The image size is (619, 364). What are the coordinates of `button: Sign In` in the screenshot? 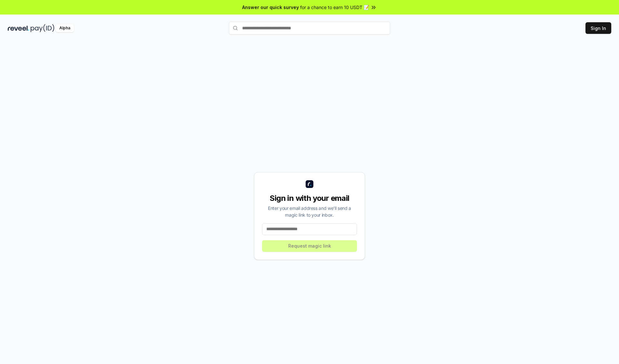 It's located at (598, 28).